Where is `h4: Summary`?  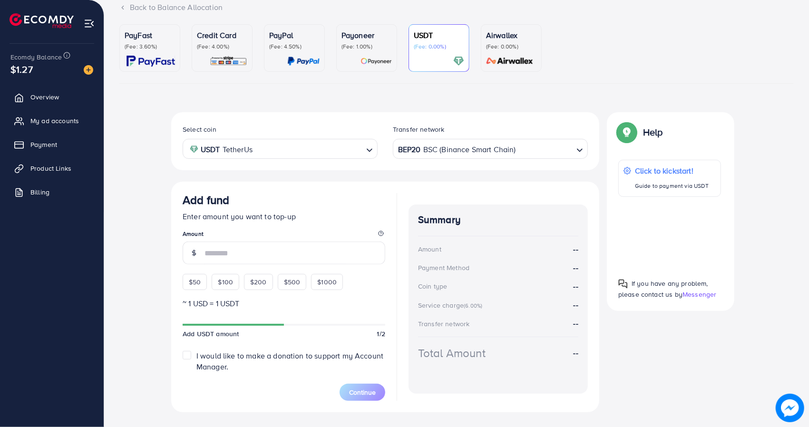
h4: Summary is located at coordinates (498, 220).